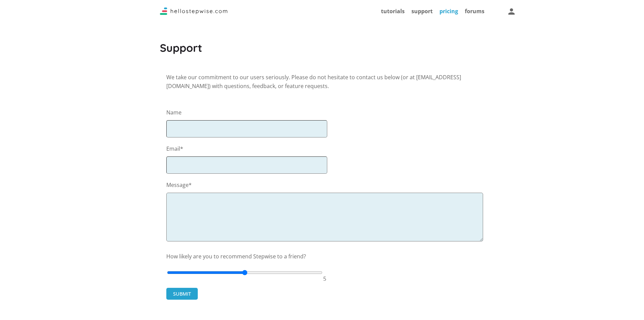 This screenshot has width=644, height=320. What do you see at coordinates (393, 11) in the screenshot?
I see `a: tutorials` at bounding box center [393, 11].